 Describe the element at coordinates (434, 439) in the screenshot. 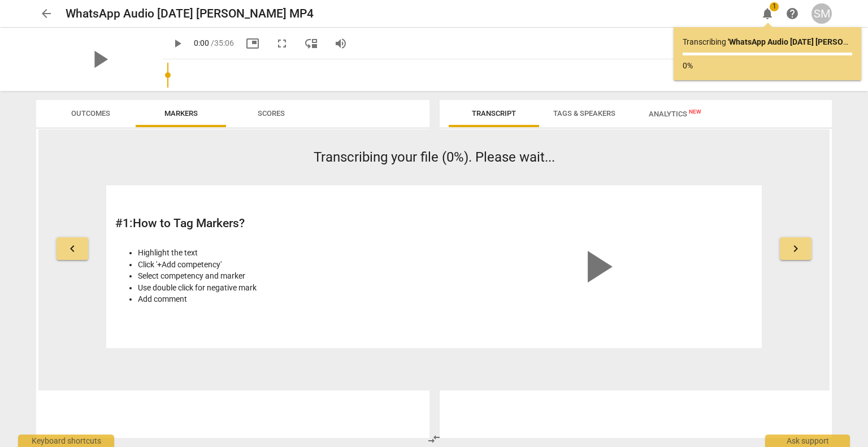

I see `span: compare_arrows` at that location.